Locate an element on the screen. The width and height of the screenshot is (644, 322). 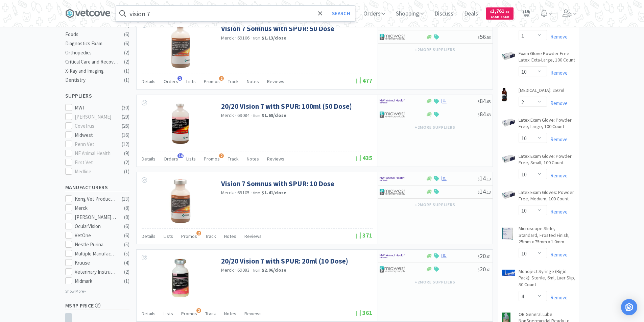
span: from is located at coordinates (257, 193).